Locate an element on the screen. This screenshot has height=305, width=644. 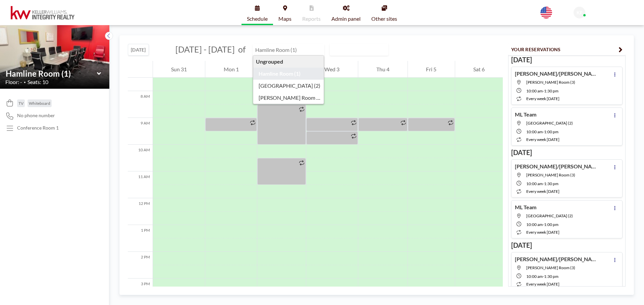
div: Wed 3 is located at coordinates (332, 69).